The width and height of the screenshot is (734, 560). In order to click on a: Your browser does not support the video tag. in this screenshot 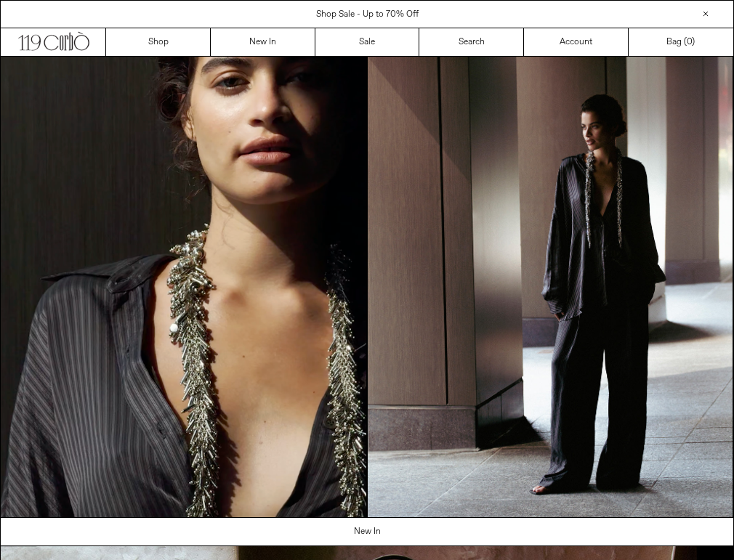, I will do `click(184, 515)`.